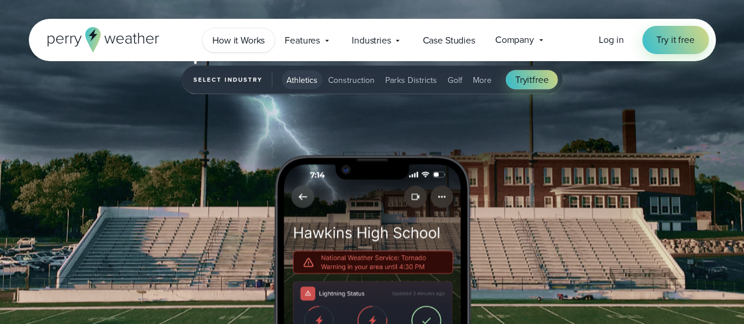 The width and height of the screenshot is (744, 324). What do you see at coordinates (238, 41) in the screenshot?
I see `span: How it Works` at bounding box center [238, 41].